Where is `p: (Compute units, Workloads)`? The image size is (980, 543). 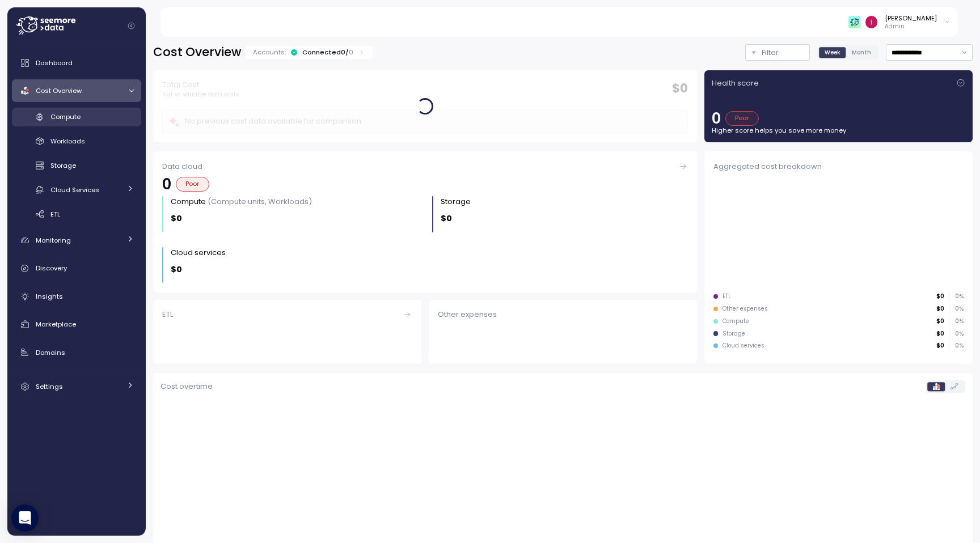 p: (Compute units, Workloads) is located at coordinates (260, 201).